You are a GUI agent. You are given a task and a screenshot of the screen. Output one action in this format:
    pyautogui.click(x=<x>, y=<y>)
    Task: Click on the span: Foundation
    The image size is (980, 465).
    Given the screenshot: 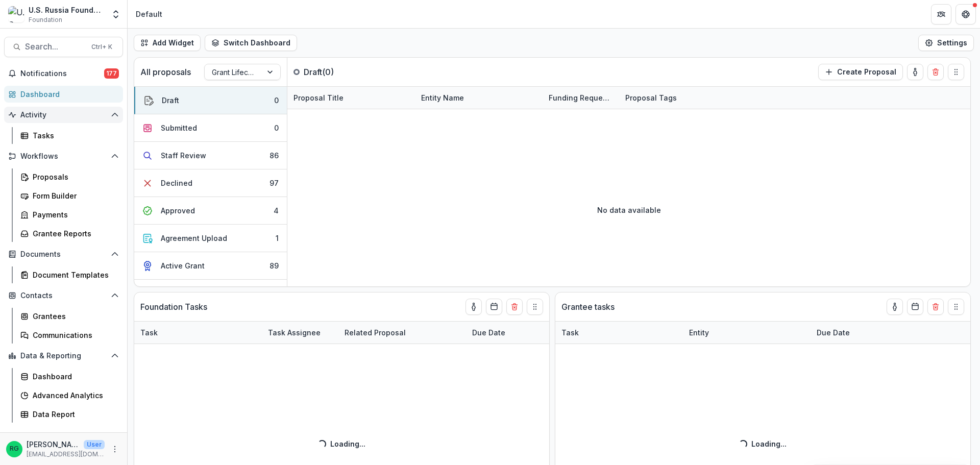 What is the action you would take?
    pyautogui.click(x=46, y=20)
    